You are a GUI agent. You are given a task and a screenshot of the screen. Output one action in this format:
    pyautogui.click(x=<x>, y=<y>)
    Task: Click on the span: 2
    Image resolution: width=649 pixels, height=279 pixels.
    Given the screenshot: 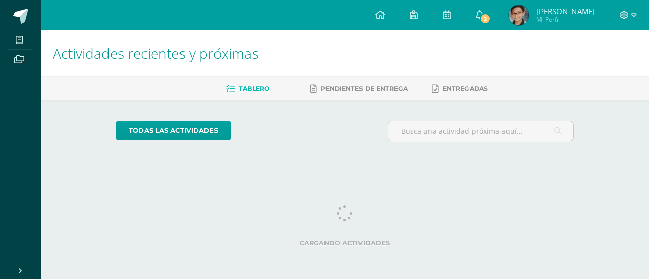 What is the action you would take?
    pyautogui.click(x=485, y=19)
    